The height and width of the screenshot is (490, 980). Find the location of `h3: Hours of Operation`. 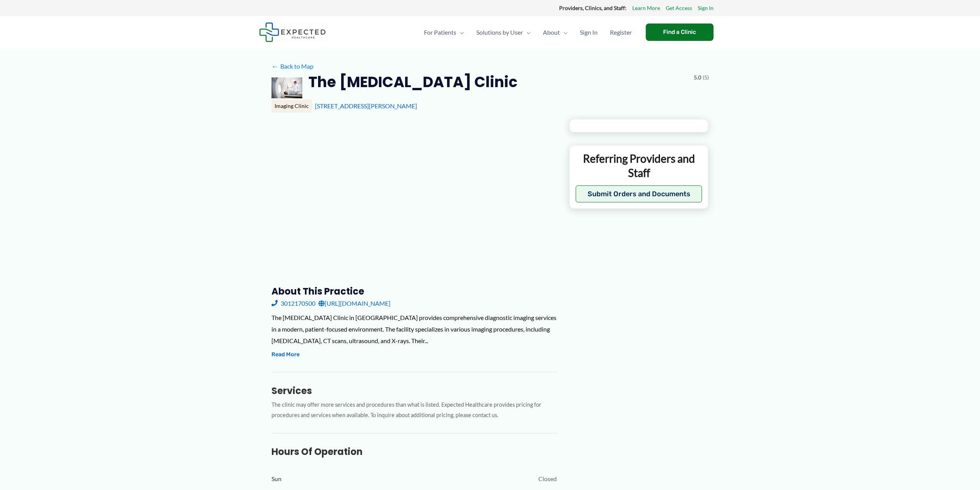

h3: Hours of Operation is located at coordinates (414, 452).